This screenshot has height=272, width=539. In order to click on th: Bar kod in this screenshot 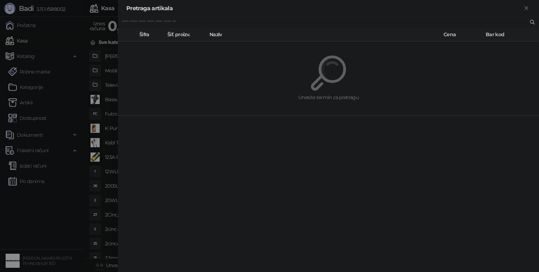, I will do `click(511, 34)`.